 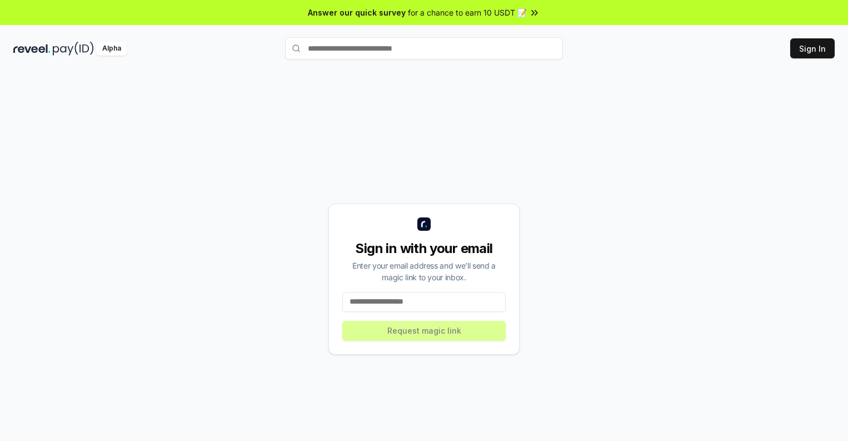 I want to click on button: Sign In, so click(x=813, y=48).